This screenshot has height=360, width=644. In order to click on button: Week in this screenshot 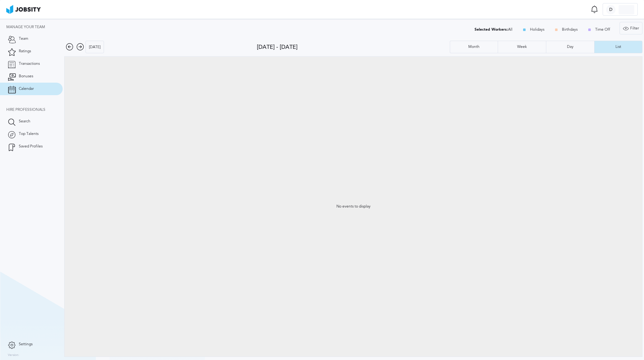, I will do `click(522, 47)`.